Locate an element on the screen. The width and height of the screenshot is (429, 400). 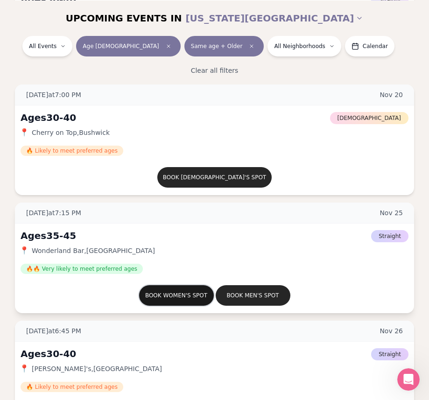
button: Clear all filters is located at coordinates (215, 70).